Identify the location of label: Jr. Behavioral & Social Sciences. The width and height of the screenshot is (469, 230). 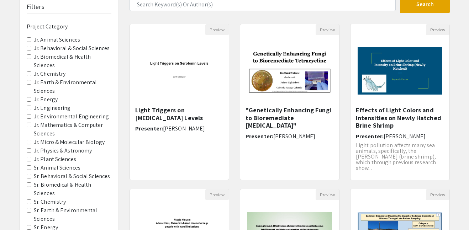
(72, 48).